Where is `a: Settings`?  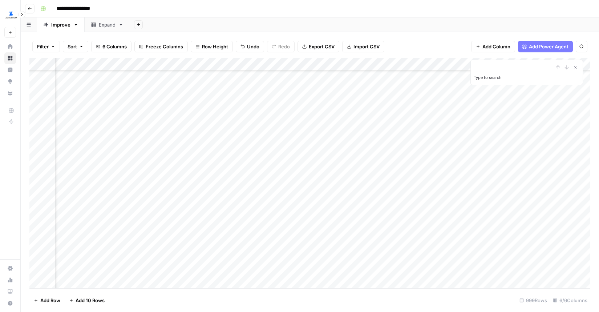 a: Settings is located at coordinates (10, 268).